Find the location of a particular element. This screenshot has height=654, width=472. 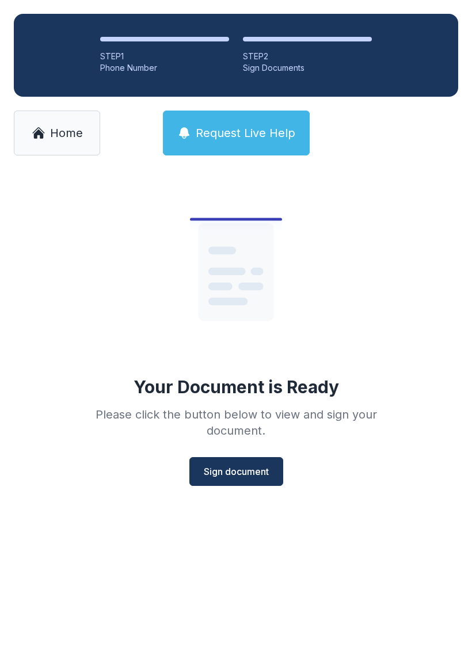

span: Request Live Help is located at coordinates (245, 133).